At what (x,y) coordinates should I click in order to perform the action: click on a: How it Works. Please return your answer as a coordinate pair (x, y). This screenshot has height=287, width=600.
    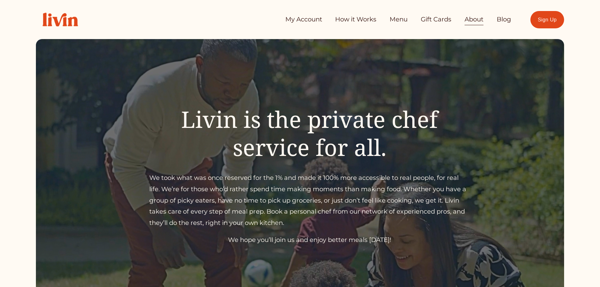
    Looking at the image, I should click on (356, 20).